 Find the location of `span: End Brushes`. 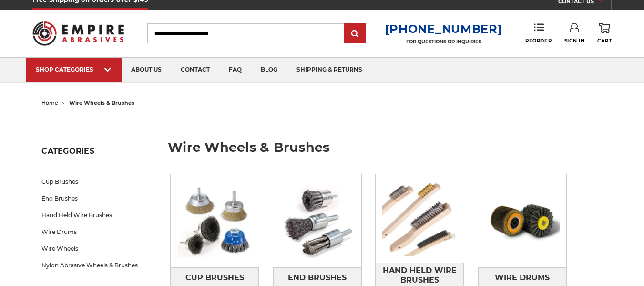

span: End Brushes is located at coordinates (317, 277).